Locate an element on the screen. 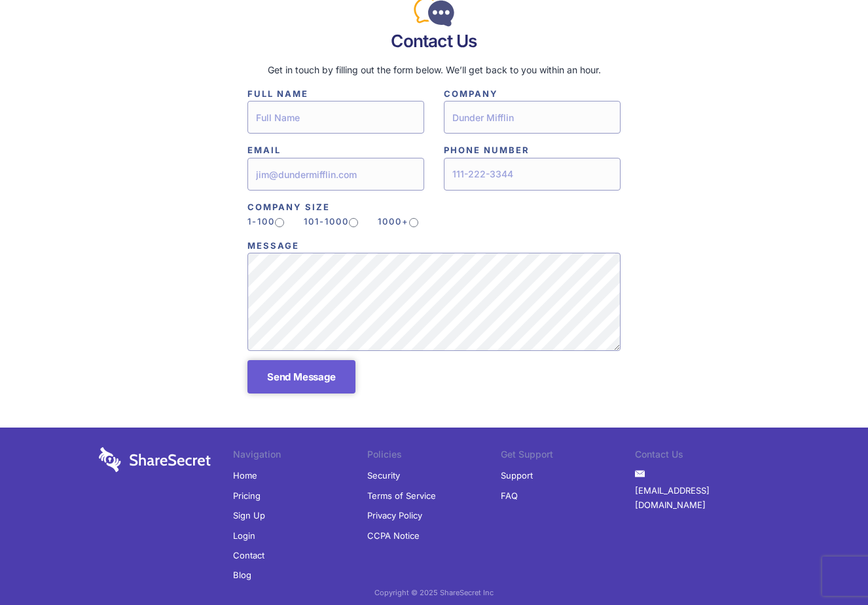 The height and width of the screenshot is (605, 868). input: 111-222-3344 is located at coordinates (532, 174).